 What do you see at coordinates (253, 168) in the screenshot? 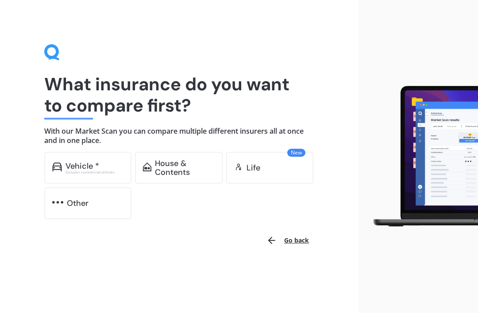
I see `div: Life` at bounding box center [253, 168].